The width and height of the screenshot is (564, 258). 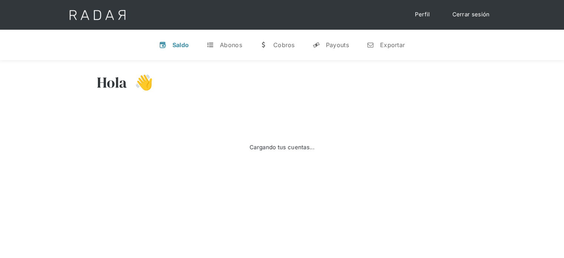 I want to click on div: Payouts, so click(x=338, y=45).